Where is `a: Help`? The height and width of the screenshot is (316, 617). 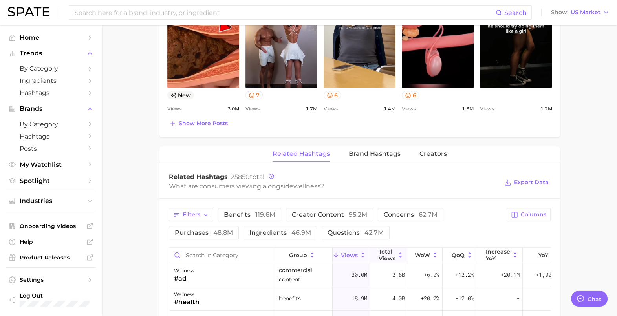 a: Help is located at coordinates (51, 242).